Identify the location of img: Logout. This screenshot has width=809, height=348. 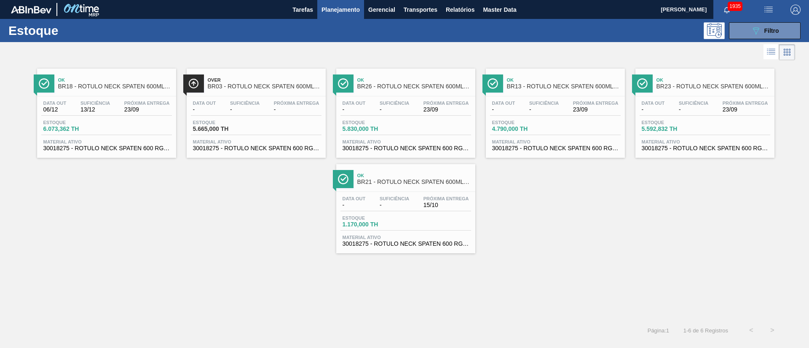
(795, 10).